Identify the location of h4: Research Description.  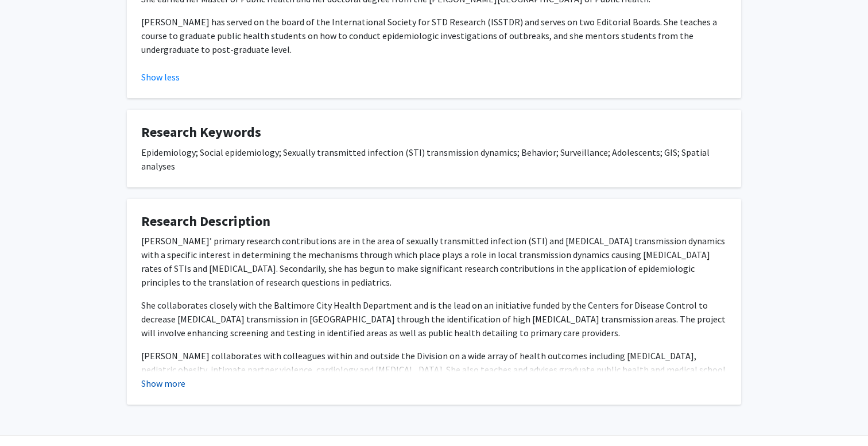
(434, 221).